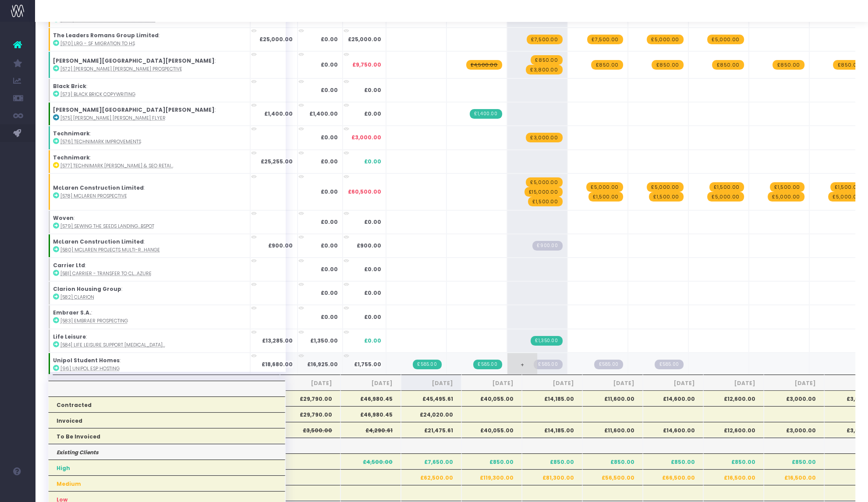 This screenshot has width=868, height=502. I want to click on th: £12,600.00, so click(733, 398).